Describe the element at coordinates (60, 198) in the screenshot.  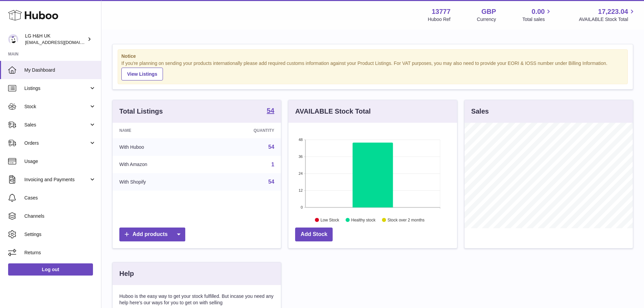
I see `span: Cases` at that location.